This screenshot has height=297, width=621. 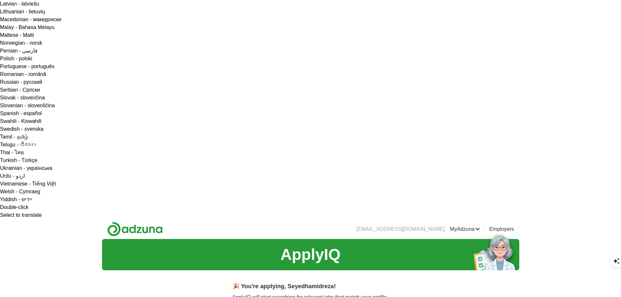 What do you see at coordinates (135, 229) in the screenshot?
I see `img: Adzuna logo` at bounding box center [135, 229].